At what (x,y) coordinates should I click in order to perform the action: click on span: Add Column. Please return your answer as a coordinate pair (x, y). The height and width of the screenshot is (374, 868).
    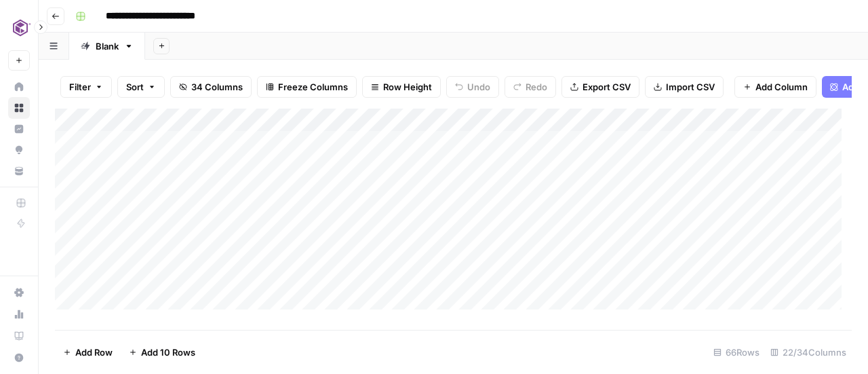
    Looking at the image, I should click on (781, 87).